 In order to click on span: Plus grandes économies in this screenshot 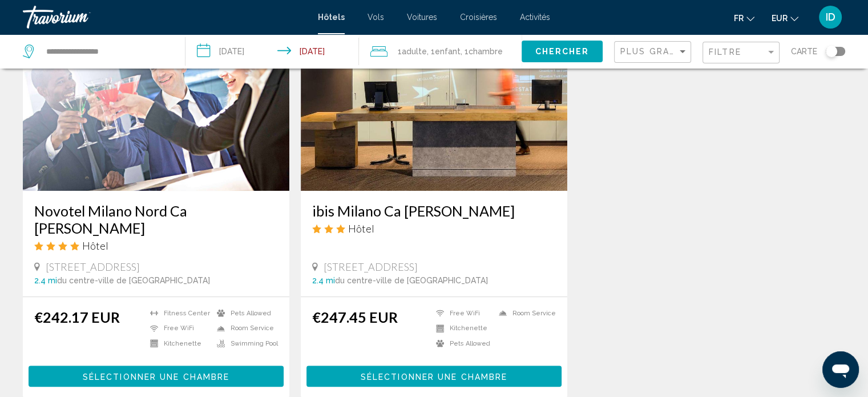, I will do `click(689, 51)`.